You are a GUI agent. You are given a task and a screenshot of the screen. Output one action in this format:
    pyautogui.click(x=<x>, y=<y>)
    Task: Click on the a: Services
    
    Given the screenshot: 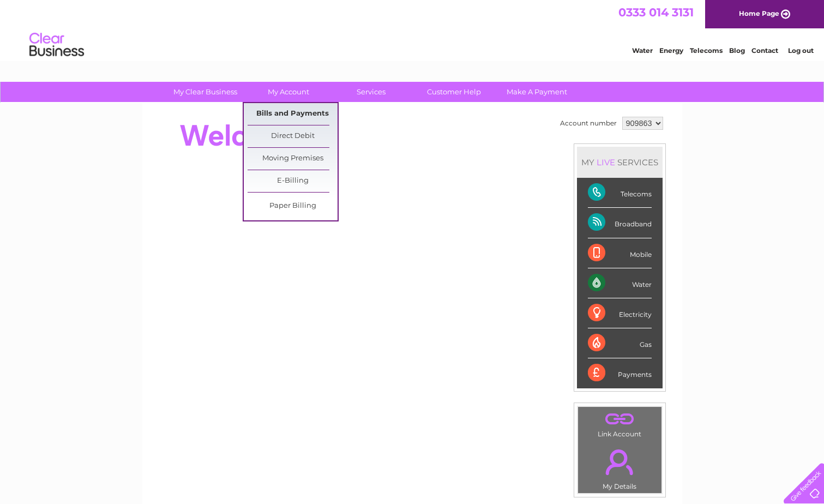 What is the action you would take?
    pyautogui.click(x=371, y=92)
    